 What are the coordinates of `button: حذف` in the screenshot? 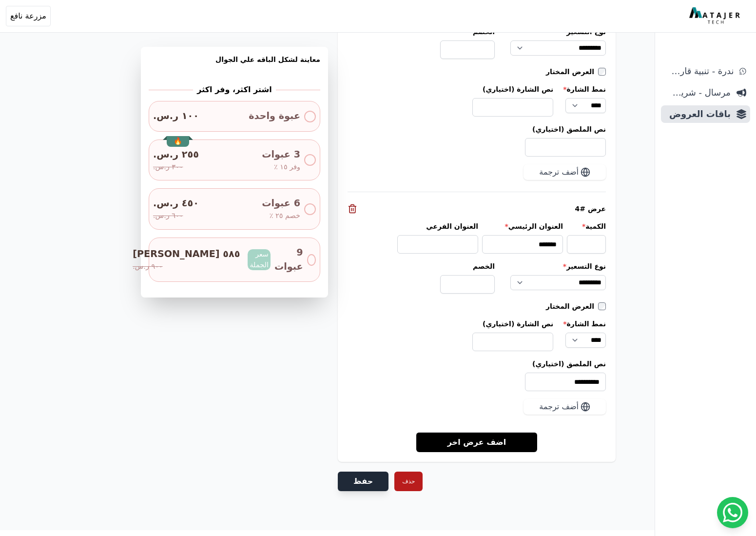 It's located at (409, 481).